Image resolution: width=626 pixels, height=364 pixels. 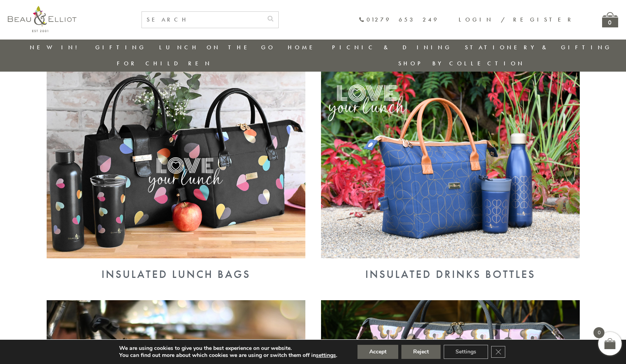 What do you see at coordinates (176, 274) in the screenshot?
I see `div: Insulated Lunch Bags` at bounding box center [176, 274].